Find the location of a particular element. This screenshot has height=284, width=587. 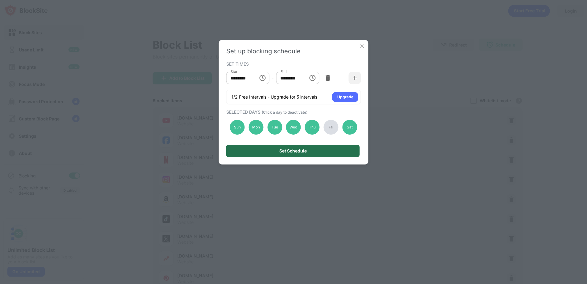

label: Start is located at coordinates (235, 71).